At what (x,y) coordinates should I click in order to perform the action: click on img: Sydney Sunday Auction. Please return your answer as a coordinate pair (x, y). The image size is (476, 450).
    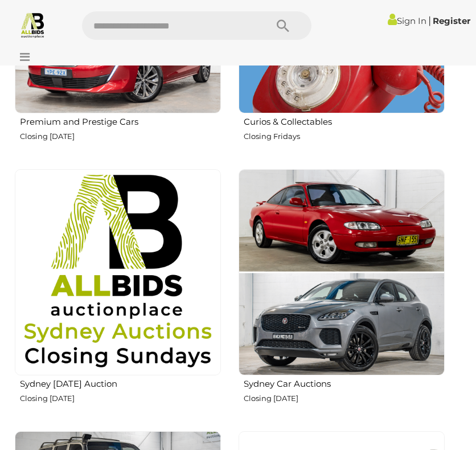
    Looking at the image, I should click on (118, 273).